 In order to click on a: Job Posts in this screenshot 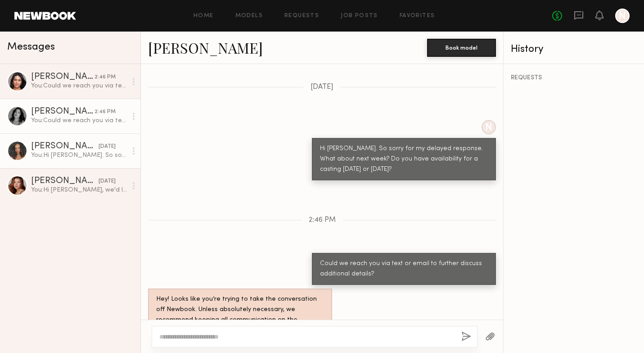, I will do `click(359, 16)`.